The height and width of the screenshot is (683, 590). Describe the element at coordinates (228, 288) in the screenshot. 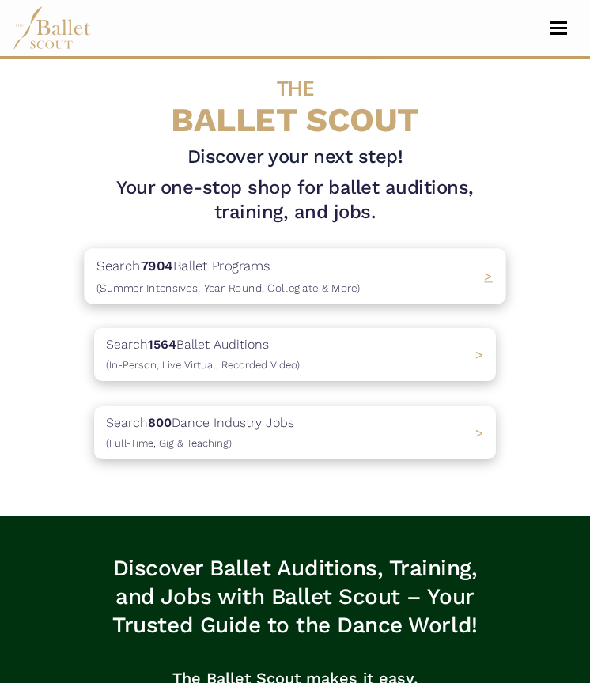

I see `span: (Summer Intensives, Year-Round, Collegiate & More)` at that location.